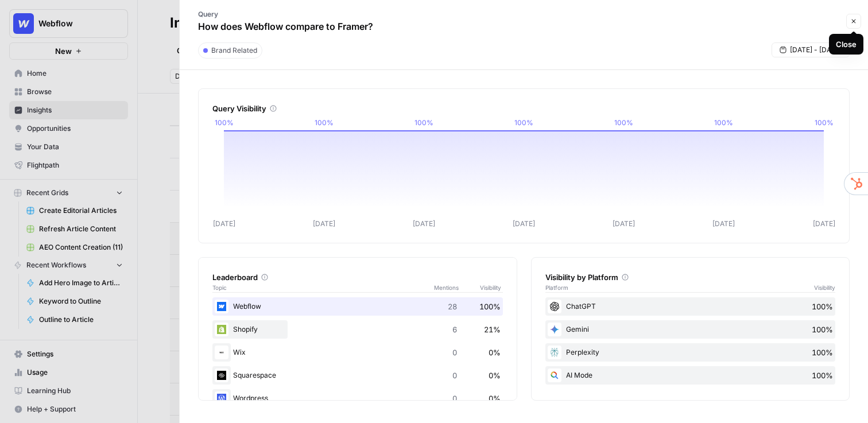 Image resolution: width=868 pixels, height=423 pixels. Describe the element at coordinates (234, 50) in the screenshot. I see `span: Brand Related` at that location.